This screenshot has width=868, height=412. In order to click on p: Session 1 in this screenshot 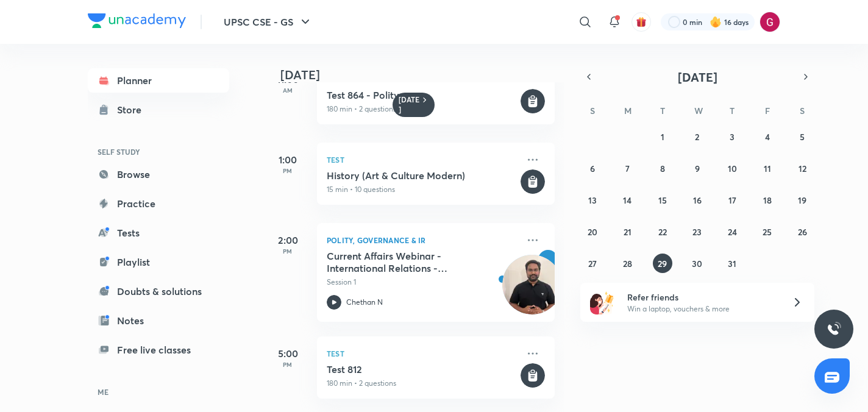, I will do `click(422, 282)`.